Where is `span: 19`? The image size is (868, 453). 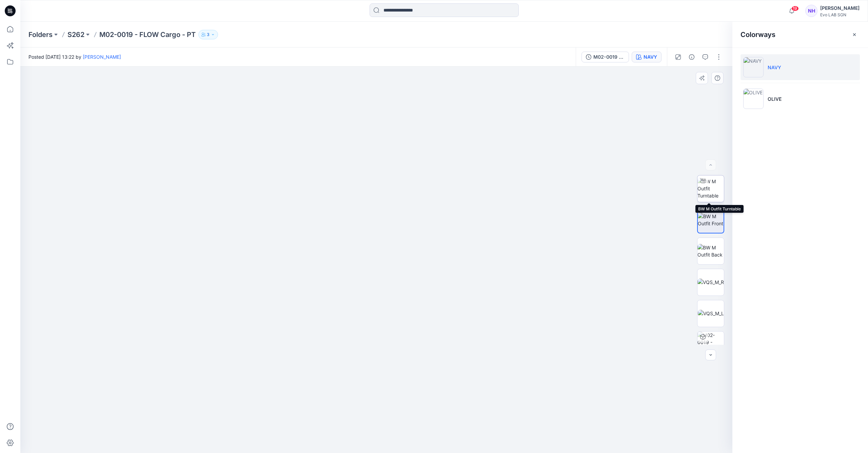 span: 19 is located at coordinates (795, 9).